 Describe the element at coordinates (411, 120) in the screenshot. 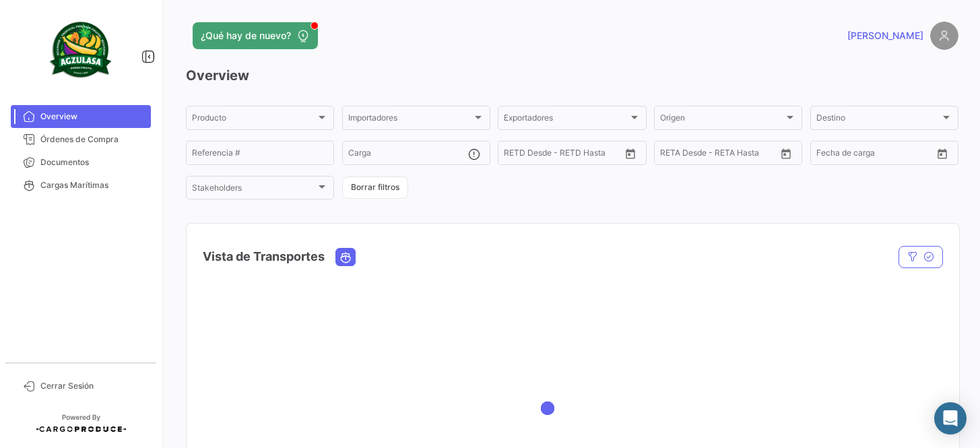

I see `span: Importadores` at that location.